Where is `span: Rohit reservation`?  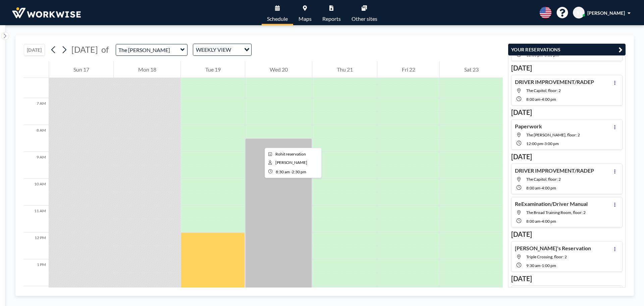 span: Rohit reservation is located at coordinates (290, 154).